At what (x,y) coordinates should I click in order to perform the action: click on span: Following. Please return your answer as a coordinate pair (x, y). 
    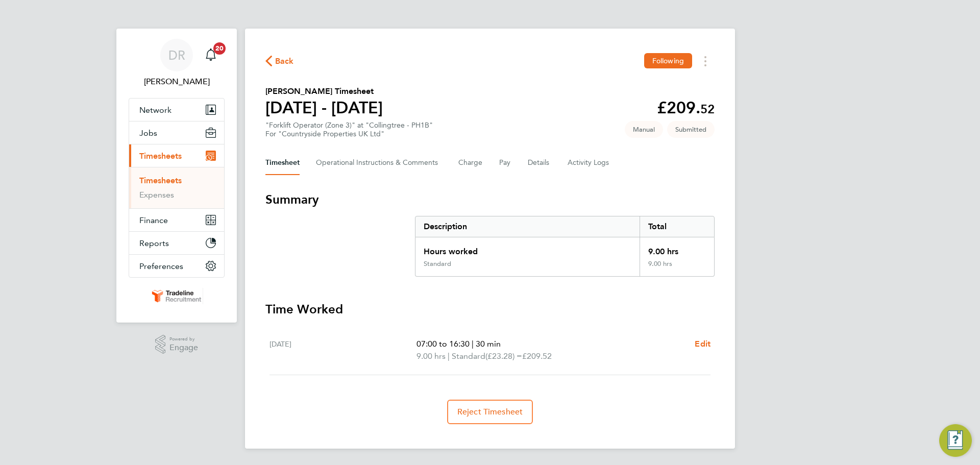
    Looking at the image, I should click on (668, 61).